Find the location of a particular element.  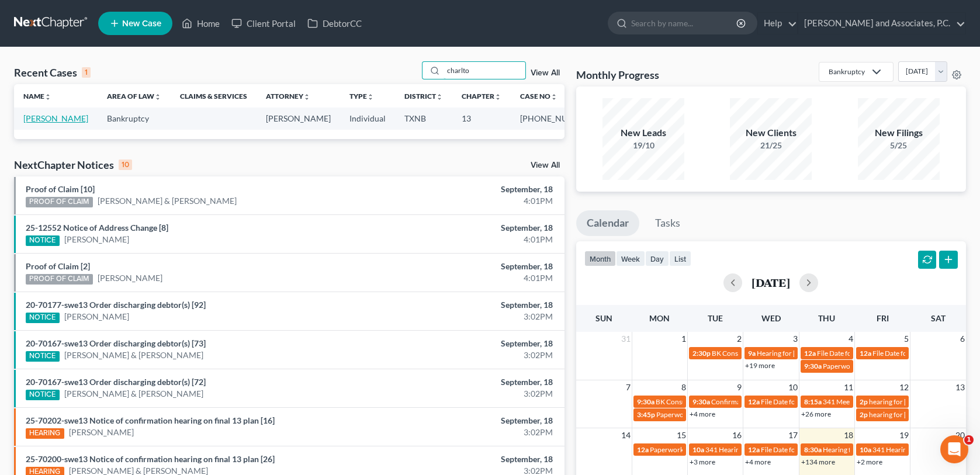

span: 15 is located at coordinates (682, 436).